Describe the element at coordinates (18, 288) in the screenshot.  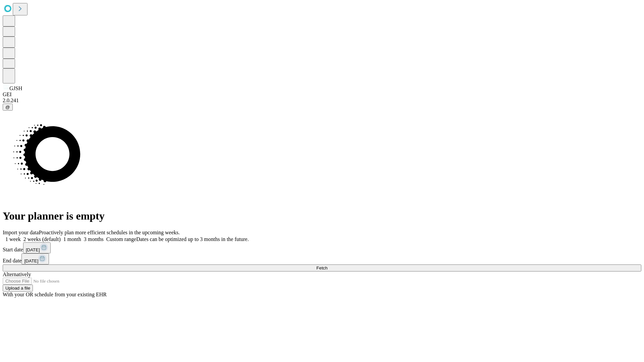
I see `button: Upload a file` at that location.